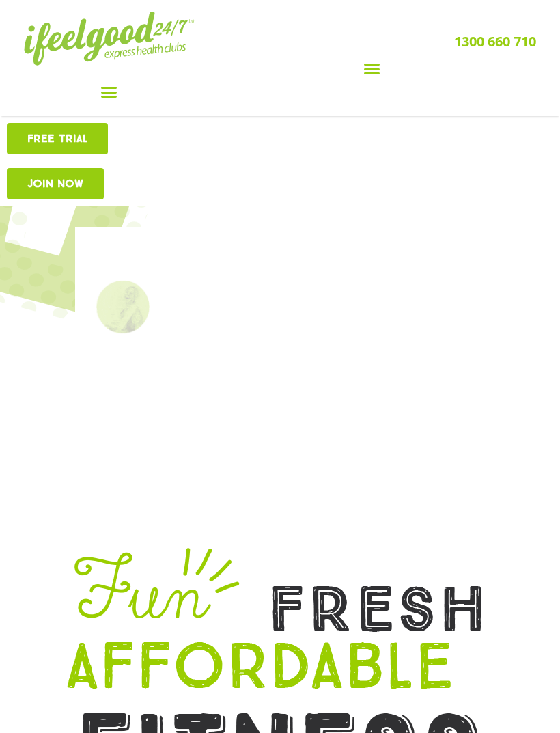 Image resolution: width=560 pixels, height=733 pixels. Describe the element at coordinates (55, 184) in the screenshot. I see `a: Join Now` at that location.